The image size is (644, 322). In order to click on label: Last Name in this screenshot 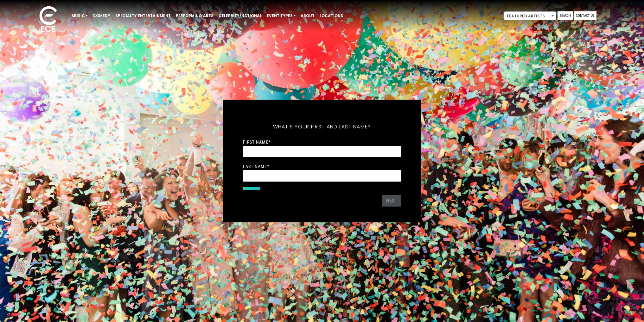, I will do `click(256, 167)`.